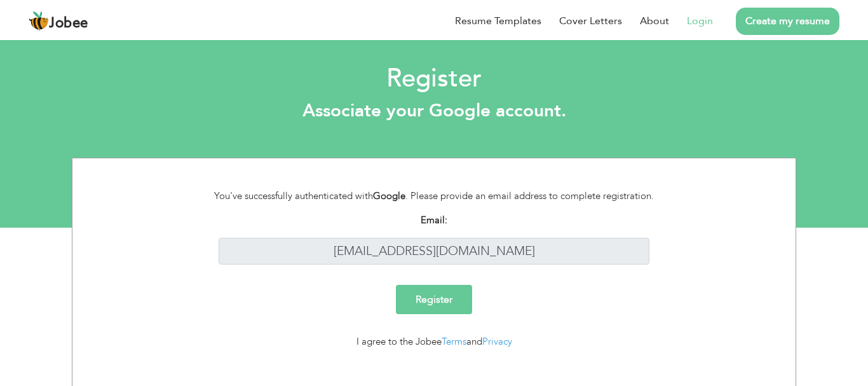 The width and height of the screenshot is (868, 386). What do you see at coordinates (434, 195) in the screenshot?
I see `div: You've successfully authenticated with . Please provide an email address to complete registration.` at bounding box center [434, 195].